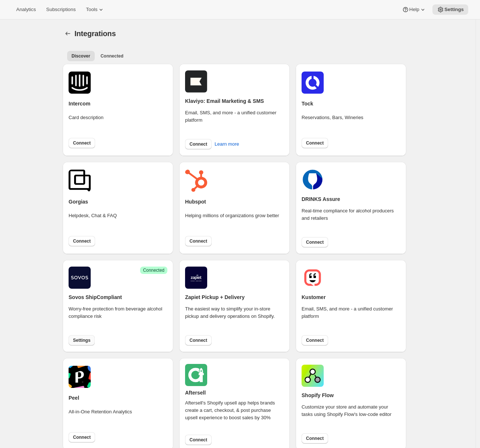 The image size is (480, 448). Describe the element at coordinates (79, 83) in the screenshot. I see `img: intercom.png` at that location.